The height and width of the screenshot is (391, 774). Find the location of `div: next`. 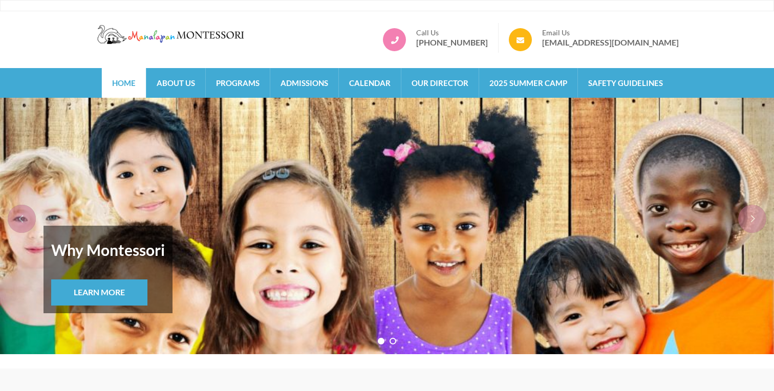

div: next is located at coordinates (752, 219).